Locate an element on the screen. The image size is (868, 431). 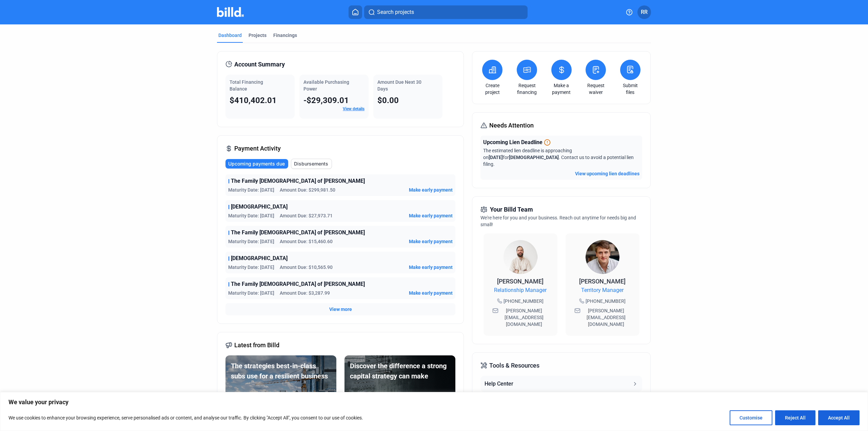
span: Amount Due: $15,460.60 is located at coordinates (307, 242).